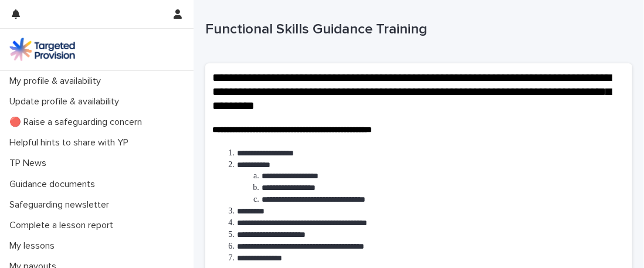 Image resolution: width=644 pixels, height=268 pixels. I want to click on p: Guidance documents, so click(55, 184).